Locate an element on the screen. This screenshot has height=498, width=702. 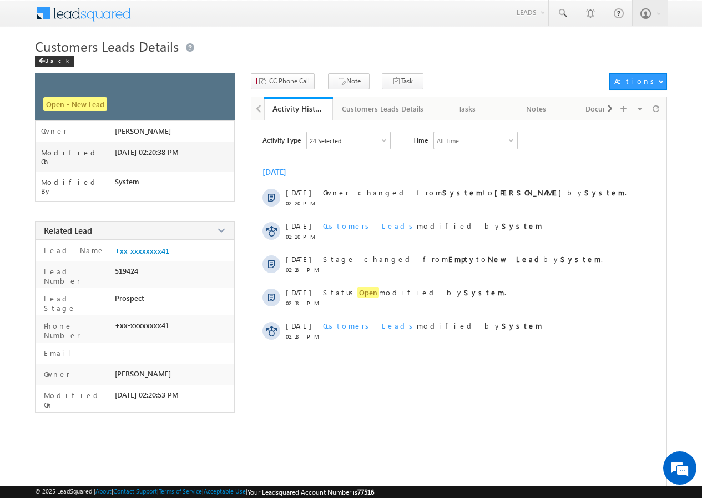
span: Related Lead is located at coordinates (68, 230).